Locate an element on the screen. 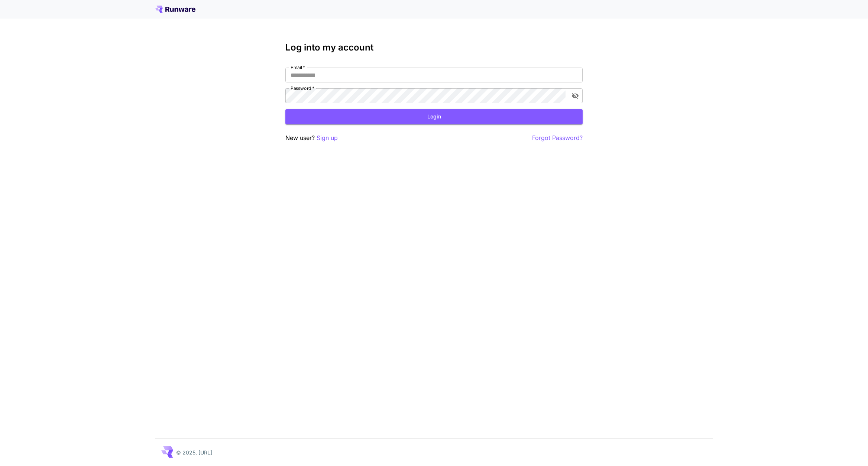 Image resolution: width=868 pixels, height=466 pixels. button: Forgot Password? is located at coordinates (557, 138).